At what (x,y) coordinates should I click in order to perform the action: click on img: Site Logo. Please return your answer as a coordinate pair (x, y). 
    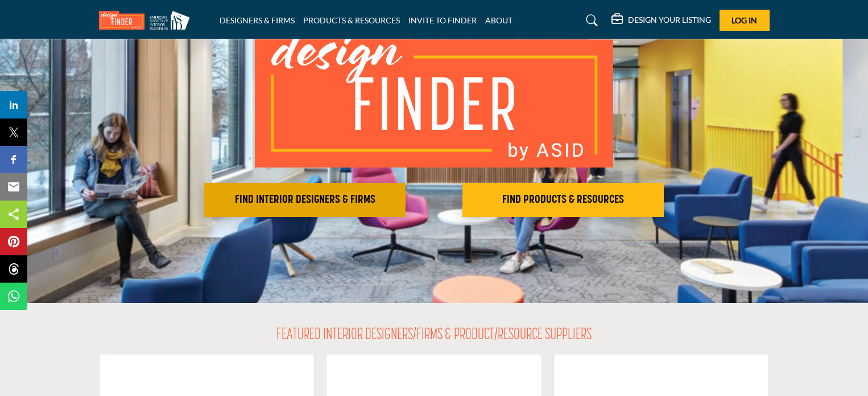
    Looking at the image, I should click on (147, 20).